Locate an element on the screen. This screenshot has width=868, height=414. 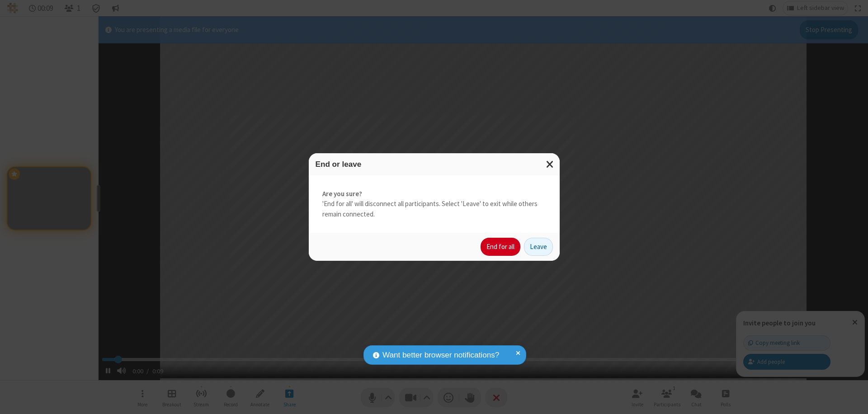
button: Close modal is located at coordinates (550, 164).